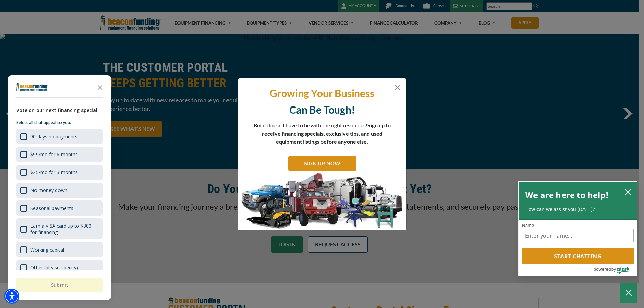 The width and height of the screenshot is (644, 308). What do you see at coordinates (322, 164) in the screenshot?
I see `a: SIGN UP NOW` at bounding box center [322, 164].